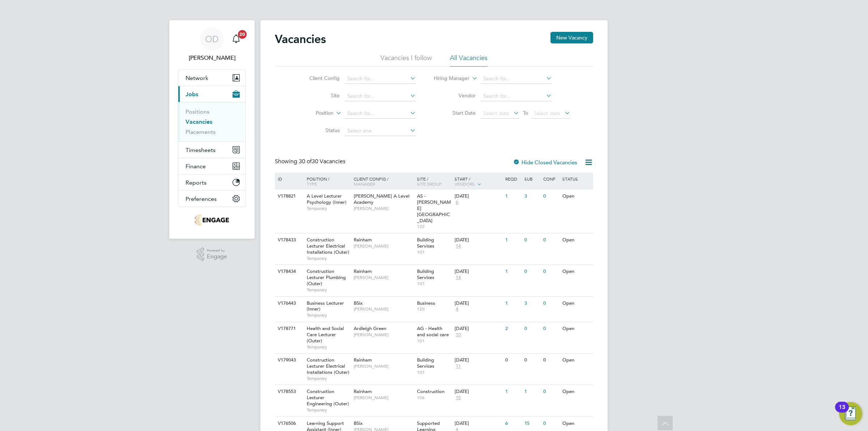 The height and width of the screenshot is (431, 868). I want to click on li: All Vacancies, so click(468, 60).